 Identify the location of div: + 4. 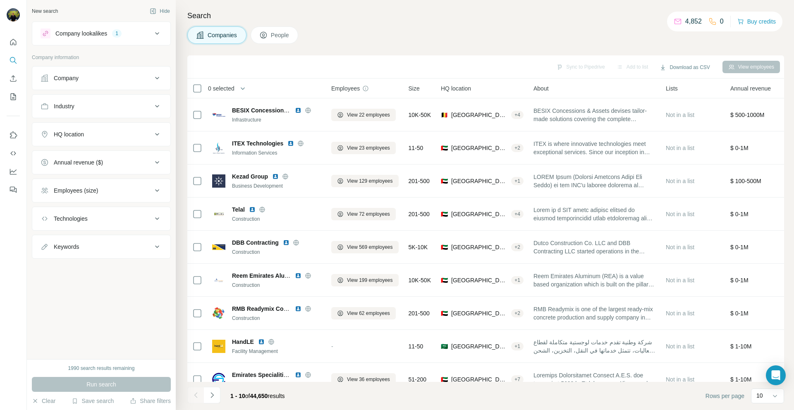
(517, 115).